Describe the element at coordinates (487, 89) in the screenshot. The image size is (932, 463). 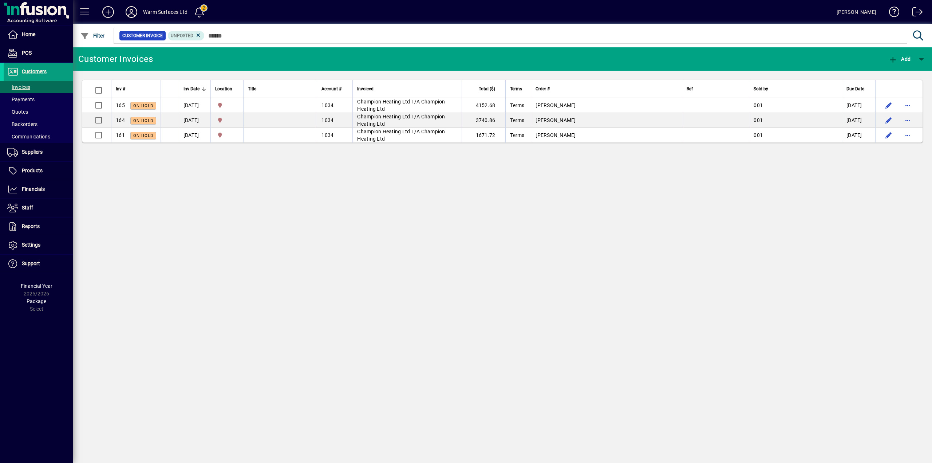
I see `span: Total ($)` at that location.